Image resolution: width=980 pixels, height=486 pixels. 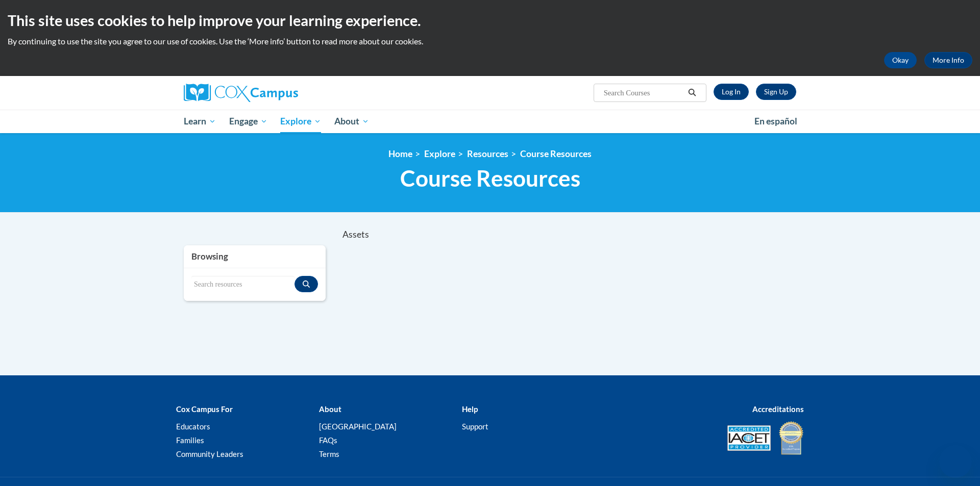 What do you see at coordinates (190, 440) in the screenshot?
I see `a: Families` at bounding box center [190, 440].